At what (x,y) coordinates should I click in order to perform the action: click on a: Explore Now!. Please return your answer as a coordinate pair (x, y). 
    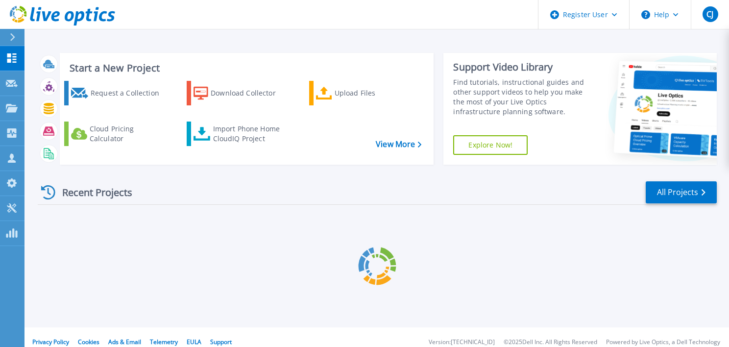
    Looking at the image, I should click on (490, 145).